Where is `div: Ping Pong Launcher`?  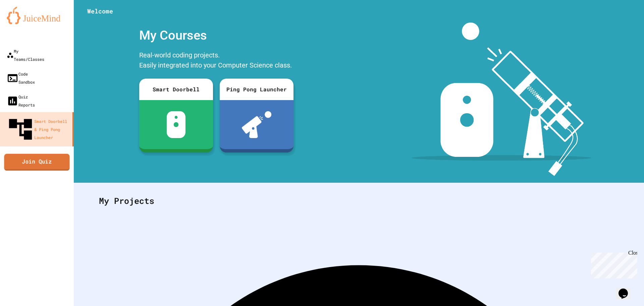
div: Ping Pong Launcher is located at coordinates (257, 89).